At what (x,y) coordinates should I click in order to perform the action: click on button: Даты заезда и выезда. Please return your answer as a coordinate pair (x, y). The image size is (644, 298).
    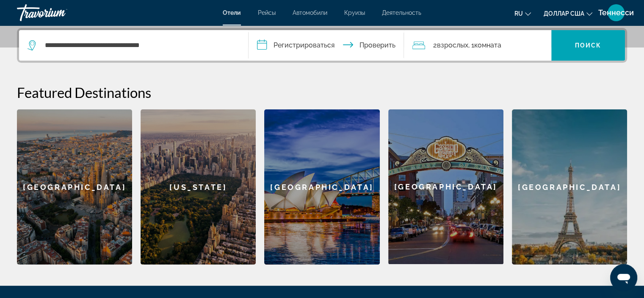
    Looking at the image, I should click on (326, 45).